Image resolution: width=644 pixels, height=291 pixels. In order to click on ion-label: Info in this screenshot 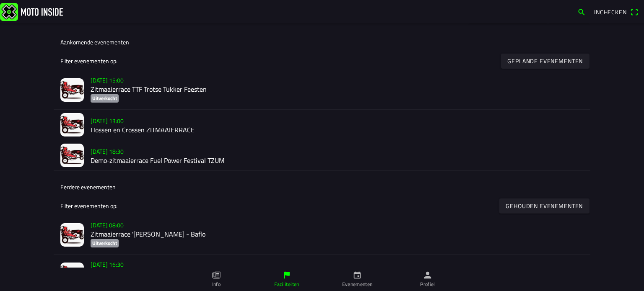, I will do `click(216, 284)`.